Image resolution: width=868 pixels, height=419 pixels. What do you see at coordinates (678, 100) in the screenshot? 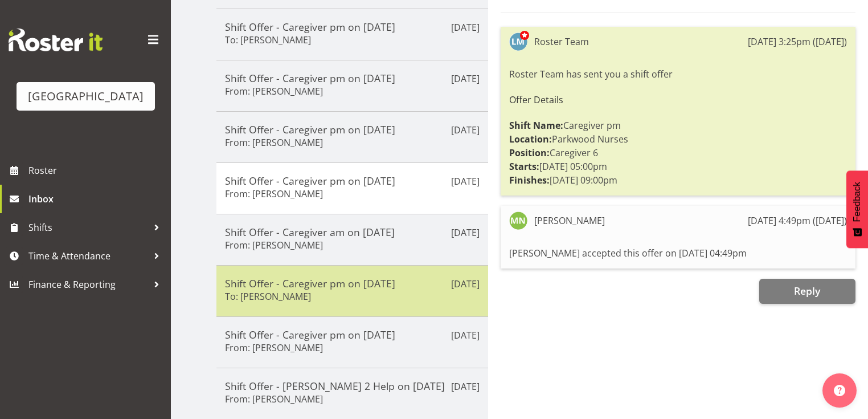
I see `h6: Offer Details` at bounding box center [678, 100].